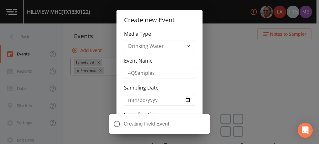 The image size is (319, 144). Describe the element at coordinates (141, 88) in the screenshot. I see `label: Sampling Date` at that location.